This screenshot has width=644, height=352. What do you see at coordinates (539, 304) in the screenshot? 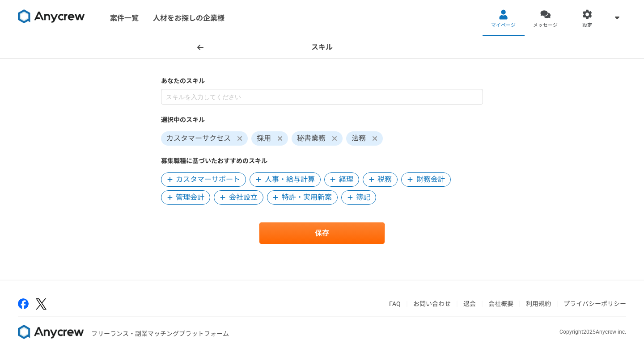
I see `a: 利用規約` at bounding box center [539, 304].